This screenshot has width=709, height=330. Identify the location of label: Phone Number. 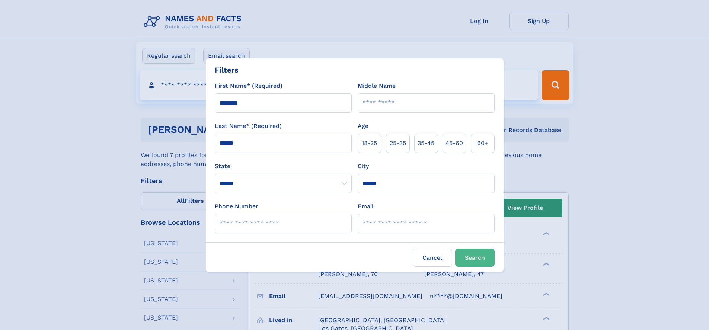
(236, 206).